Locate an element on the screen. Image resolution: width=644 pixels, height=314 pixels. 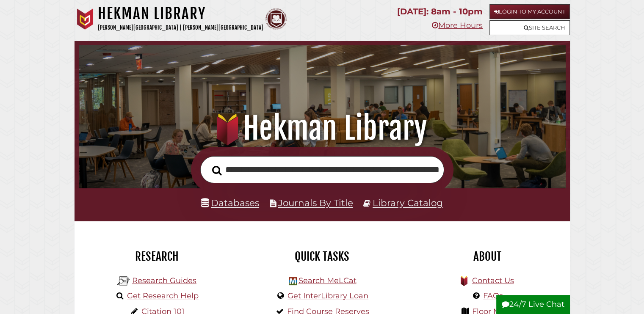
a: Databases is located at coordinates (230, 203).